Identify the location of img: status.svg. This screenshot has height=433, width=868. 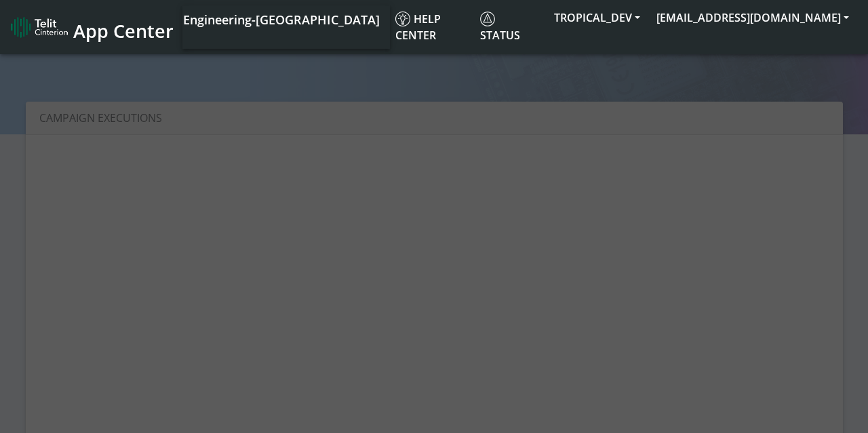
(487, 19).